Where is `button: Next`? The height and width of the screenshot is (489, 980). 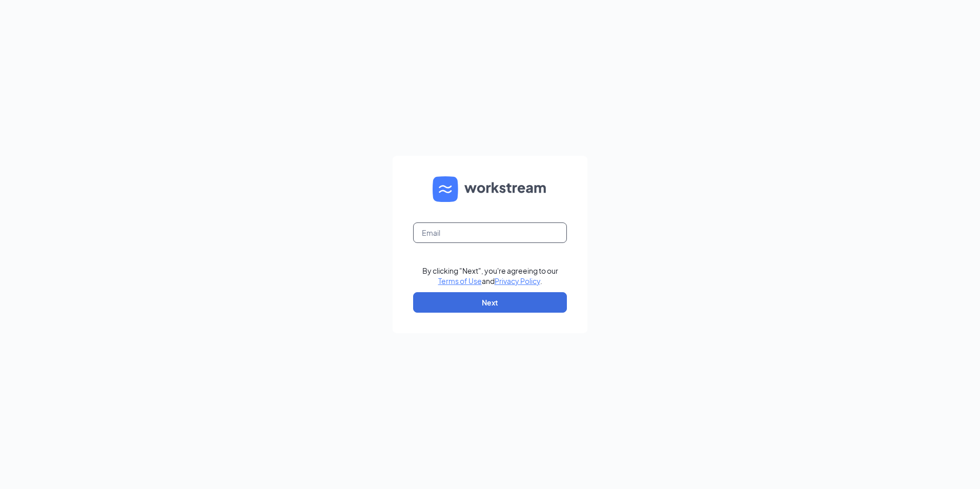
button: Next is located at coordinates (490, 303).